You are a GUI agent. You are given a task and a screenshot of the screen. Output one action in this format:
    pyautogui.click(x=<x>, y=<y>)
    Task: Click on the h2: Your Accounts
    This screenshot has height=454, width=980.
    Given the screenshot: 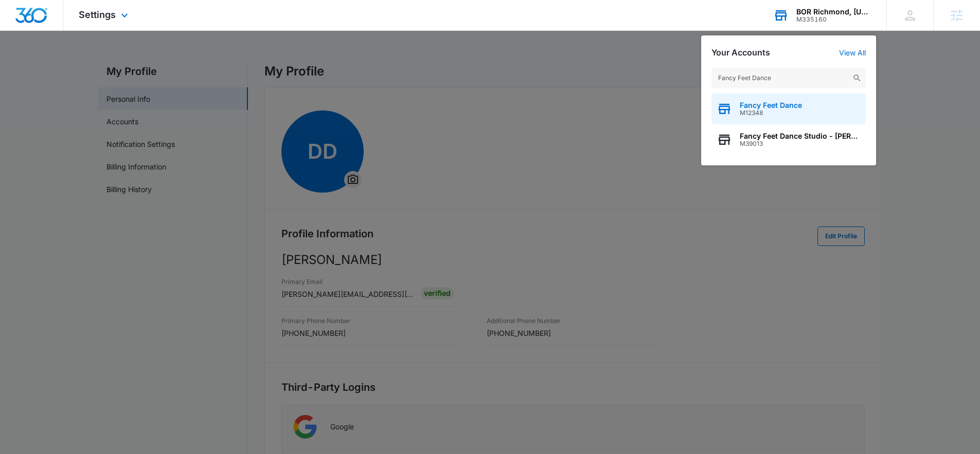 What is the action you would take?
    pyautogui.click(x=740, y=53)
    